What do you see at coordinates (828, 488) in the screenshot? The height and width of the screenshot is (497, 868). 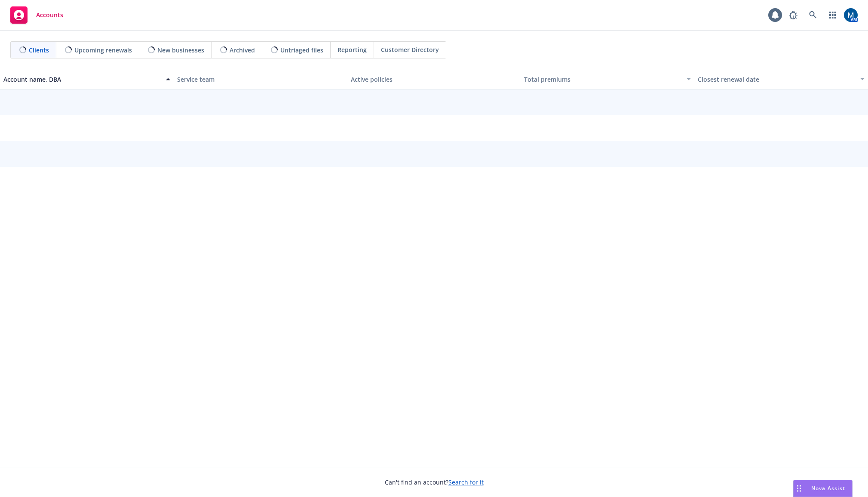 I see `span: Nova Assist` at bounding box center [828, 488].